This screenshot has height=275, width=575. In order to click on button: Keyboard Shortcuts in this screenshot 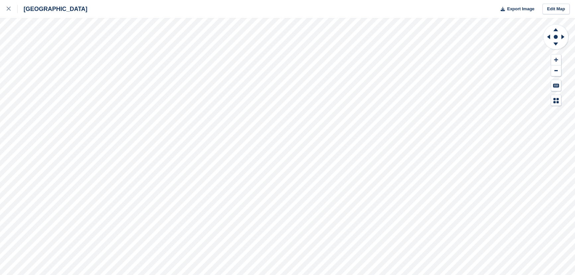, I will do `click(556, 85)`.